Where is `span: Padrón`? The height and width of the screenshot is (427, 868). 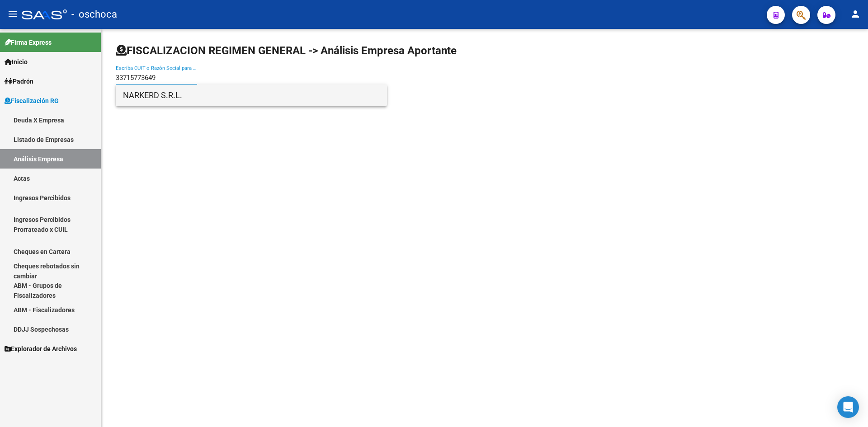
span: Padrón is located at coordinates (19, 82).